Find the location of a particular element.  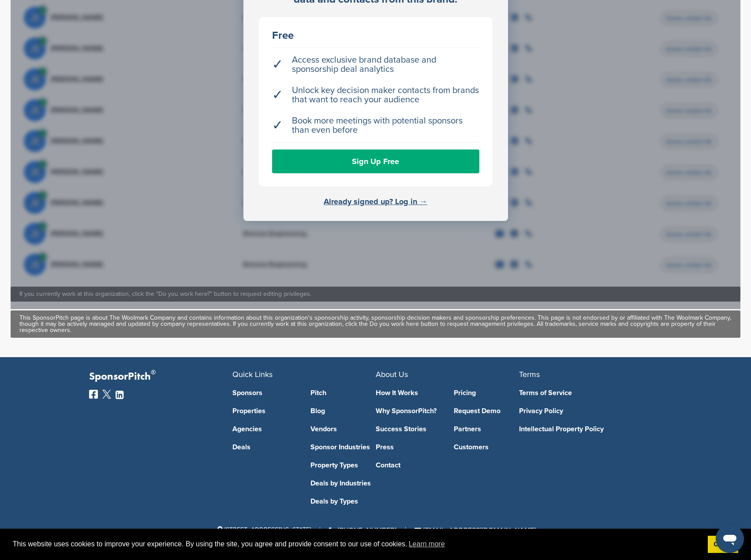

a: learn more about cookies is located at coordinates (427, 544).